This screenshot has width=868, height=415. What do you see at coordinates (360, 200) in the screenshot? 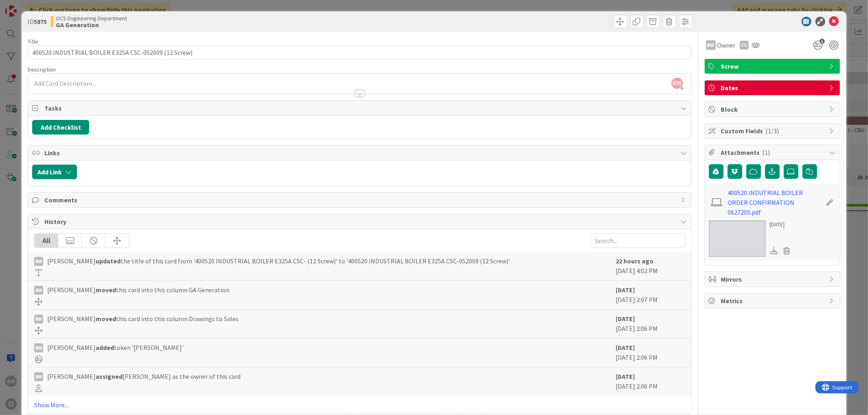
I see `span: Comments` at bounding box center [360, 200].